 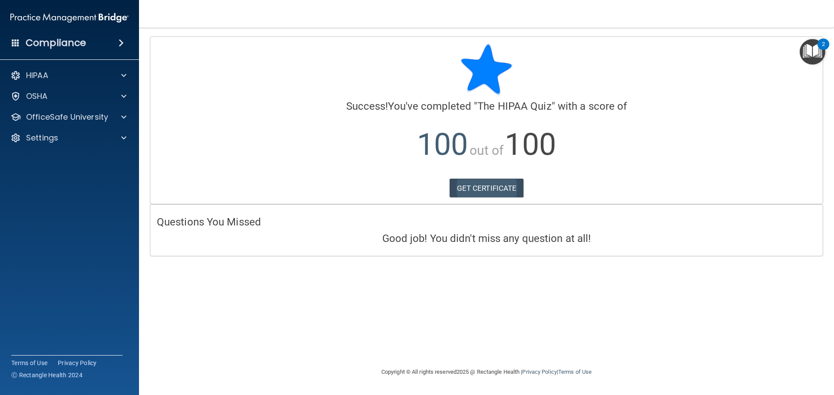 I want to click on p: Settings, so click(x=42, y=138).